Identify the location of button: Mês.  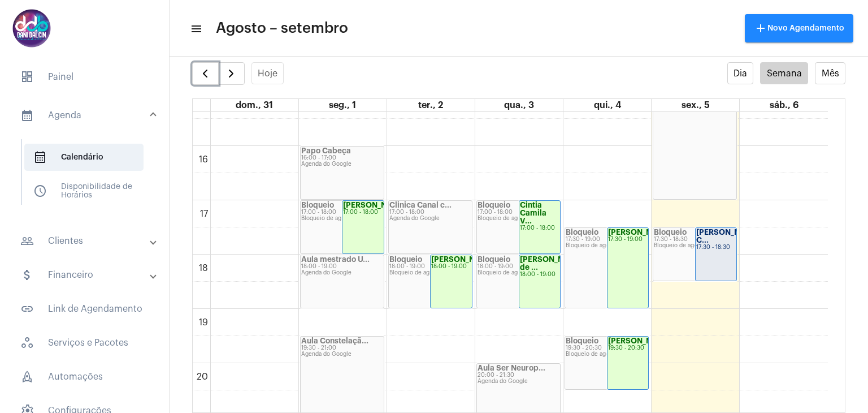
(830, 73).